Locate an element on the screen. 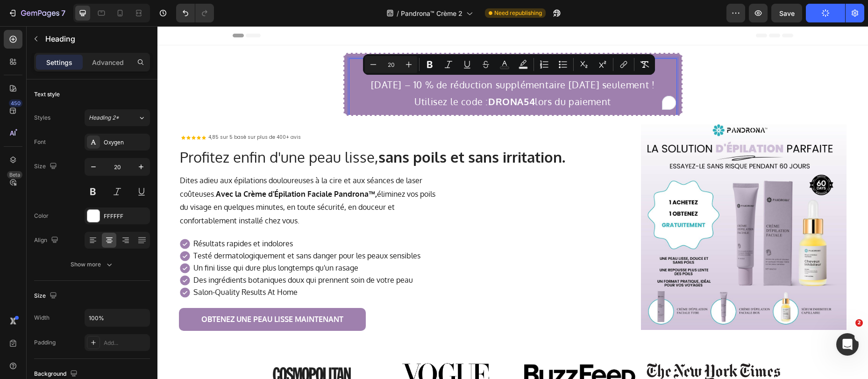 The height and width of the screenshot is (379, 868). p: 7 is located at coordinates (63, 13).